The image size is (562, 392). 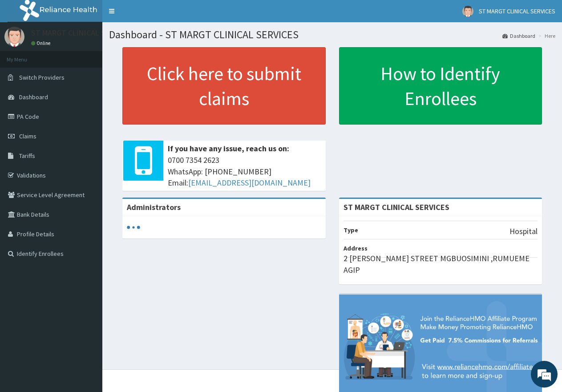 I want to click on a: Online, so click(x=42, y=43).